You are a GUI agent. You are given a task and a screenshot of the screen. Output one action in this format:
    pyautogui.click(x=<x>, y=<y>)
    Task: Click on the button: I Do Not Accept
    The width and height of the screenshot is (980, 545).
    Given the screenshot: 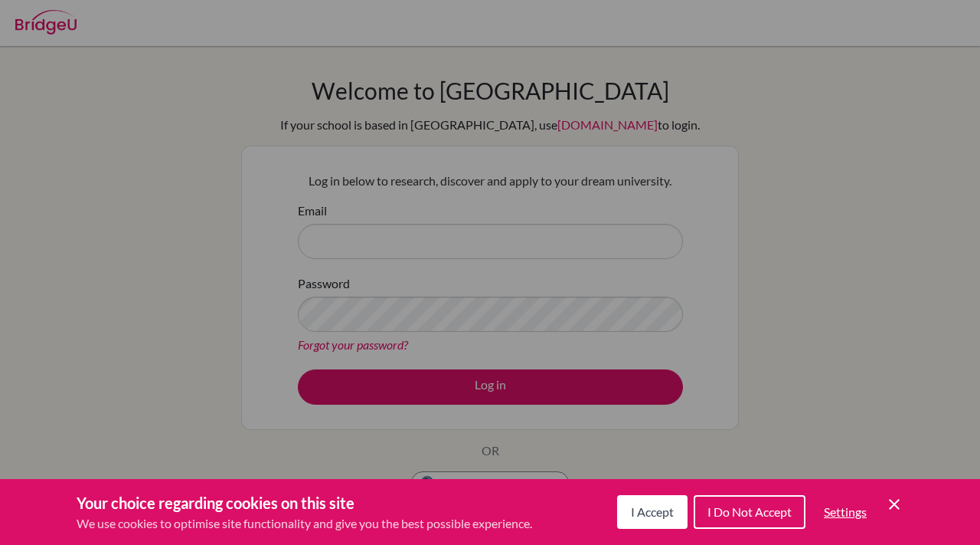 What is the action you would take?
    pyautogui.click(x=749, y=512)
    